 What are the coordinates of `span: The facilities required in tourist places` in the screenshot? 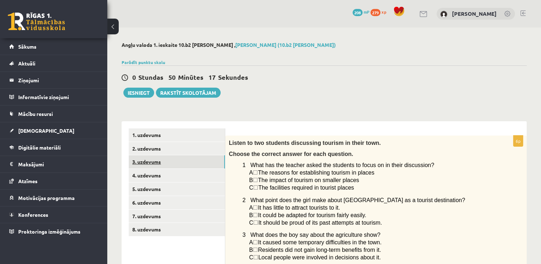 It's located at (306, 187).